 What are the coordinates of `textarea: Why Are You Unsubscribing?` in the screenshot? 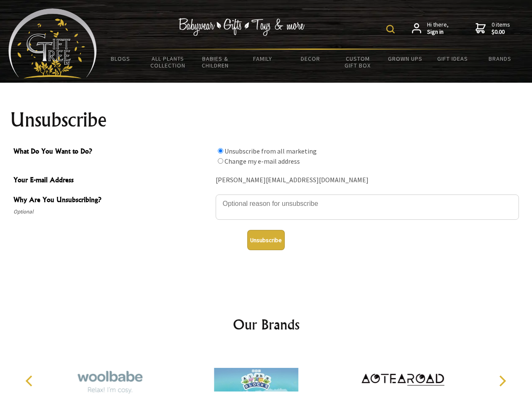 It's located at (368, 207).